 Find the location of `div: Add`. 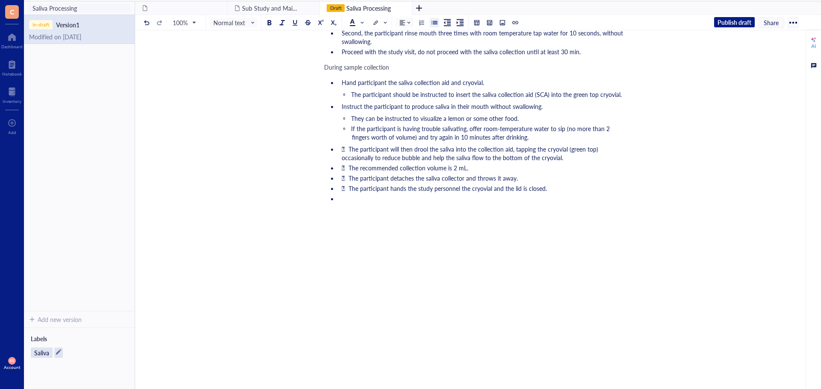

div: Add is located at coordinates (12, 132).